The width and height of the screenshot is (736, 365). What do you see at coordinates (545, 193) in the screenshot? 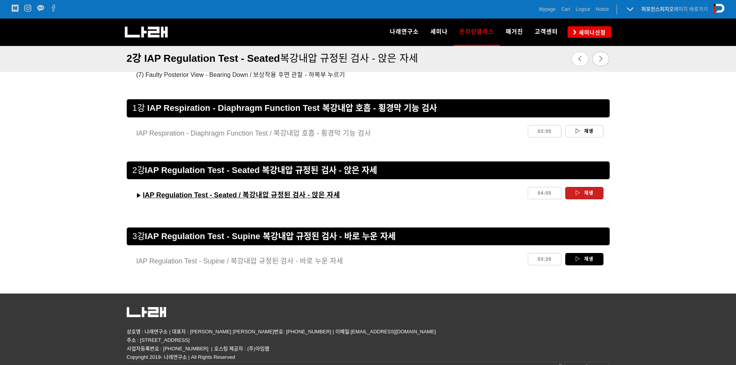
I see `a: 04:05` at bounding box center [545, 193].